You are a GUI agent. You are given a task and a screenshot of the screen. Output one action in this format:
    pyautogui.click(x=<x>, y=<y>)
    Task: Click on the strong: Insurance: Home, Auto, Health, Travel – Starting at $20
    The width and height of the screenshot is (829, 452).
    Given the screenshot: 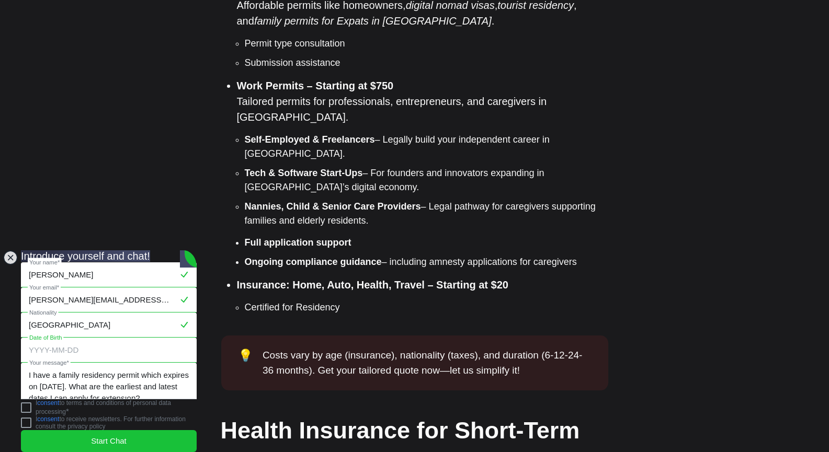 What is the action you would take?
    pyautogui.click(x=372, y=285)
    